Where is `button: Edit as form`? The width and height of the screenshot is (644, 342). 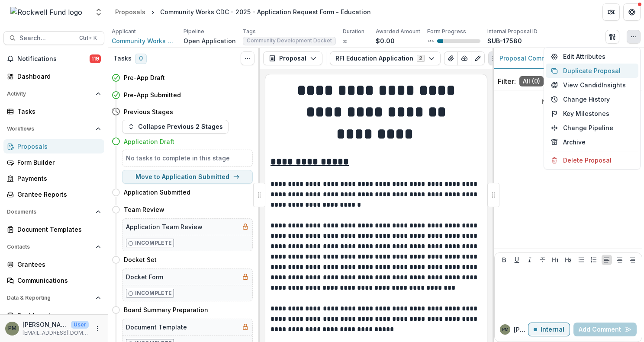 button: Edit as form is located at coordinates (477, 59).